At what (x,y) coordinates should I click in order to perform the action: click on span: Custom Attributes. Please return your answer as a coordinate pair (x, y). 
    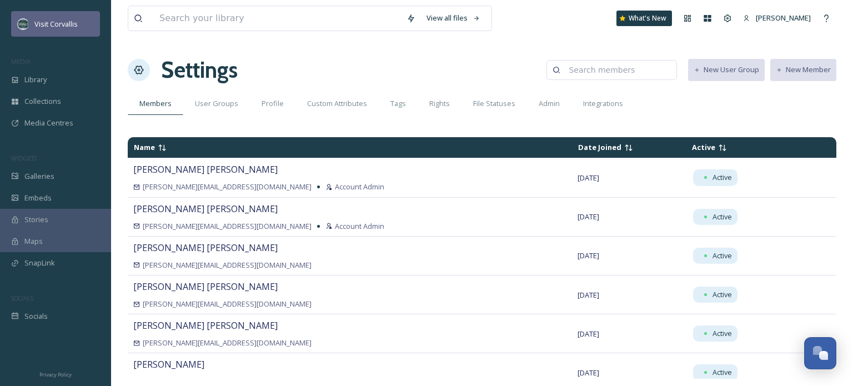
    Looking at the image, I should click on (337, 103).